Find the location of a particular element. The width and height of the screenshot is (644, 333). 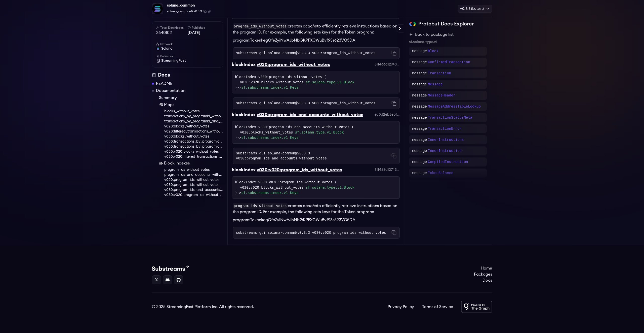

a: StreamingFast is located at coordinates (188, 61).